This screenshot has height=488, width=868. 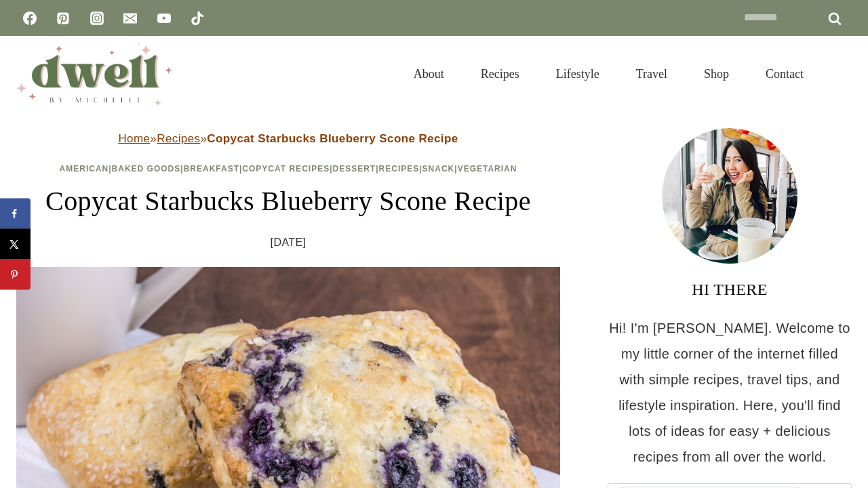 I want to click on a: Snack, so click(x=439, y=169).